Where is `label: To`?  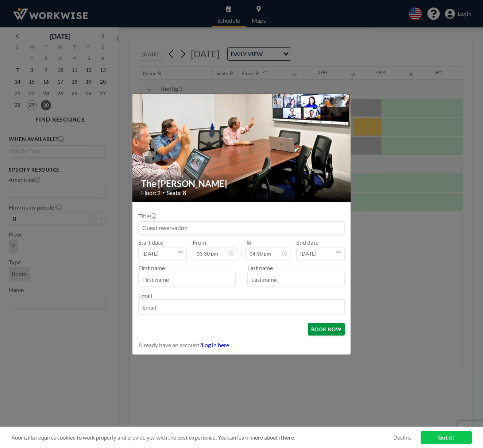 label: To is located at coordinates (248, 242).